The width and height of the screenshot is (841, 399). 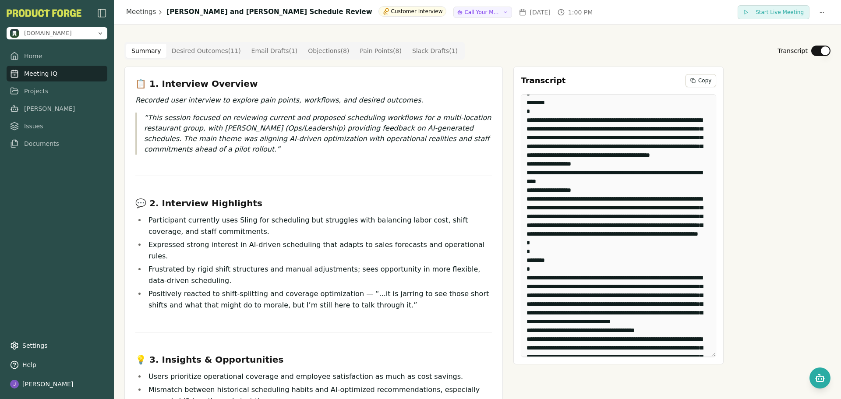 What do you see at coordinates (319, 251) in the screenshot?
I see `li: Expressed strong interest in AI-driven scheduling that adapts to sales forecasts and operational ...` at bounding box center [319, 251].